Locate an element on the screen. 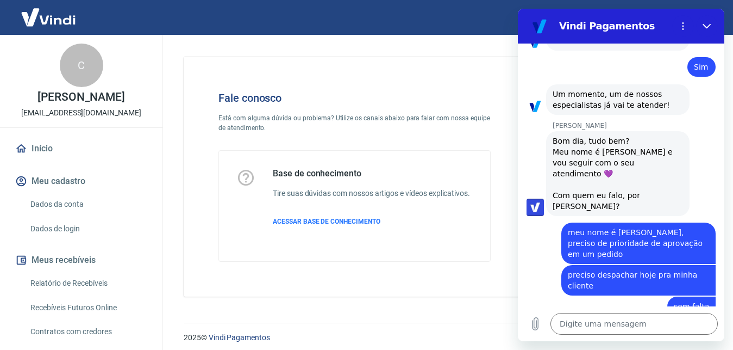  p: Está com alguma dúvida ou problema? Utilize os canais abaixo para falar com nossa equipe de atend... is located at coordinates (354, 123).